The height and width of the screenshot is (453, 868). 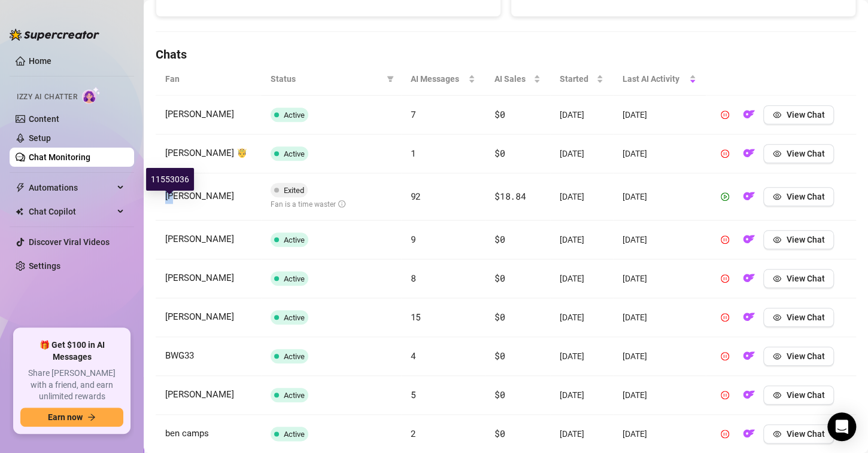 What do you see at coordinates (413, 395) in the screenshot?
I see `span: 5` at bounding box center [413, 395].